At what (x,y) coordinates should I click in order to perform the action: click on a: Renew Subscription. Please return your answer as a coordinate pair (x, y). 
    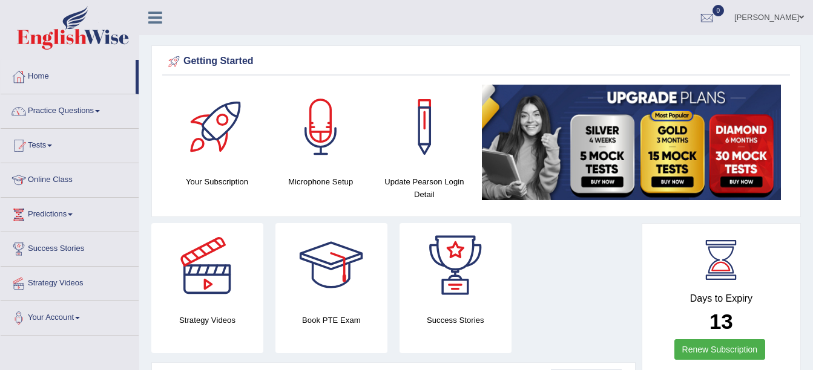
    Looking at the image, I should click on (720, 350).